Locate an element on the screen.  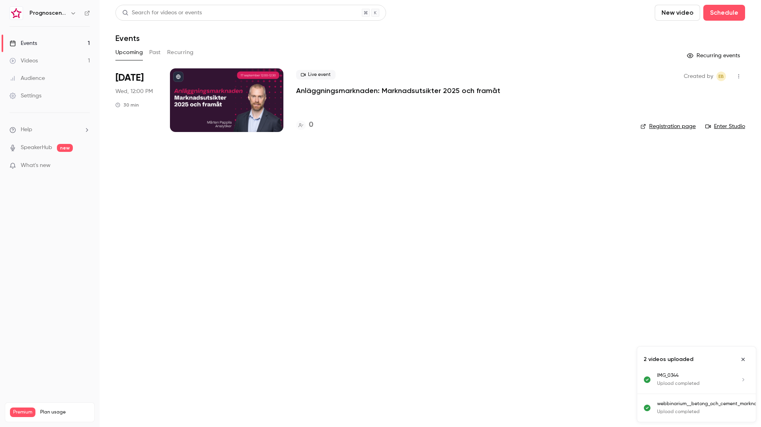
p: Upload completed is located at coordinates (694, 384).